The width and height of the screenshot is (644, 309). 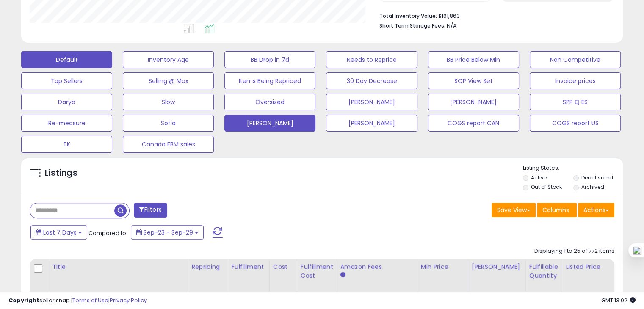 What do you see at coordinates (573, 168) in the screenshot?
I see `p: Listing States:` at bounding box center [573, 168].